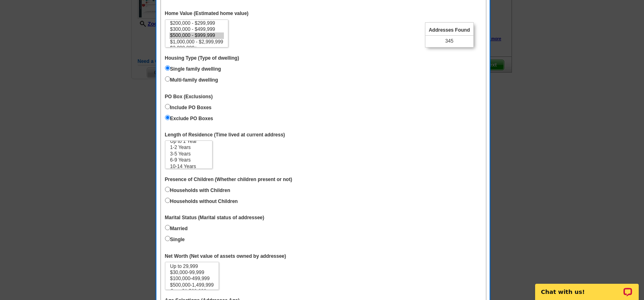 Image resolution: width=644 pixels, height=300 pixels. Describe the element at coordinates (196, 42) in the screenshot. I see `option: $1,000,000 - $2,999,999` at that location.